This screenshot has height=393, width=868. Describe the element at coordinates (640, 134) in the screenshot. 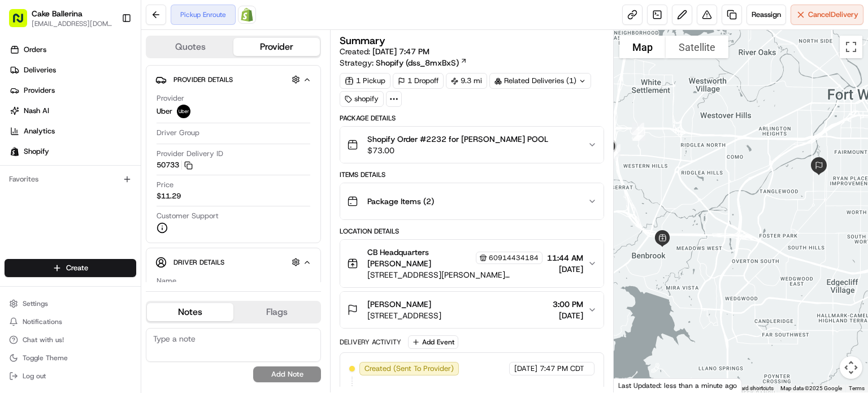

I see `div: 3` at that location.